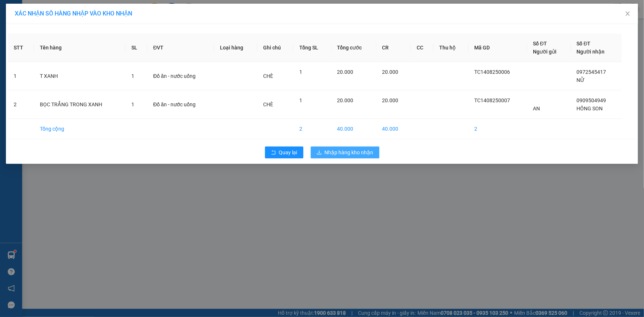 This screenshot has width=644, height=317. Describe the element at coordinates (80, 76) in the screenshot. I see `td: T XANH` at that location.